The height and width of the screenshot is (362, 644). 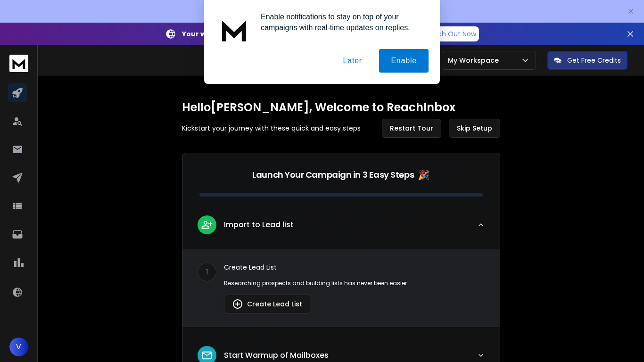 What do you see at coordinates (352, 61) in the screenshot?
I see `button: Later` at bounding box center [352, 61].